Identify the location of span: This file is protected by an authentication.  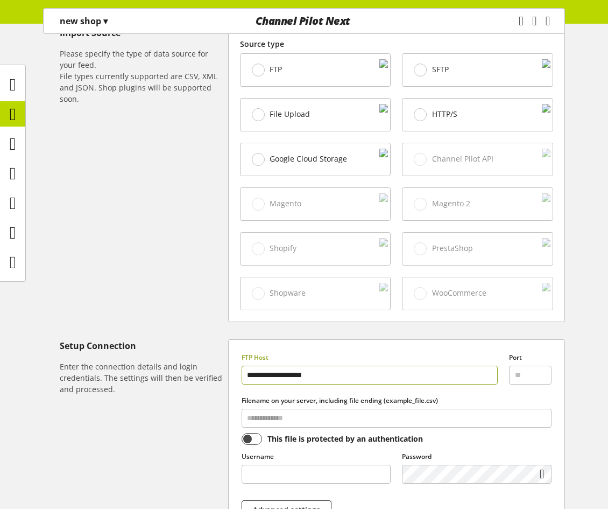
(342, 438).